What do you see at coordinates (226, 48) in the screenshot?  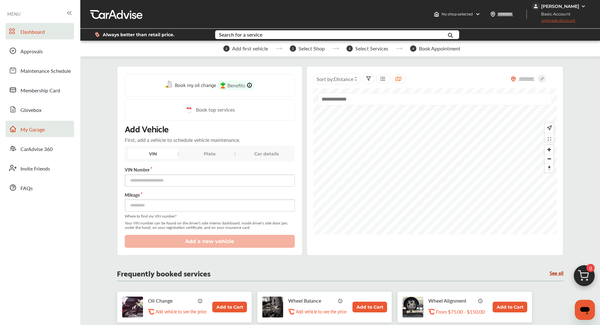 I see `span: 1` at bounding box center [226, 48].